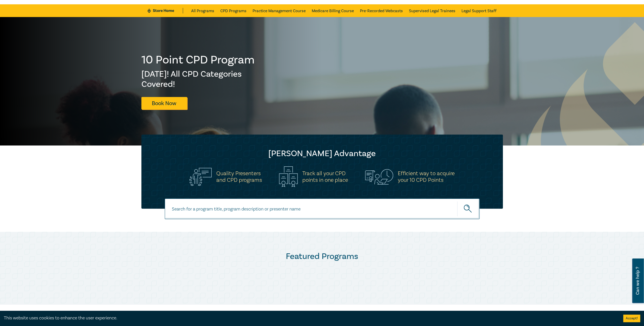  I want to click on a: Medicare Billing Course, so click(333, 11).